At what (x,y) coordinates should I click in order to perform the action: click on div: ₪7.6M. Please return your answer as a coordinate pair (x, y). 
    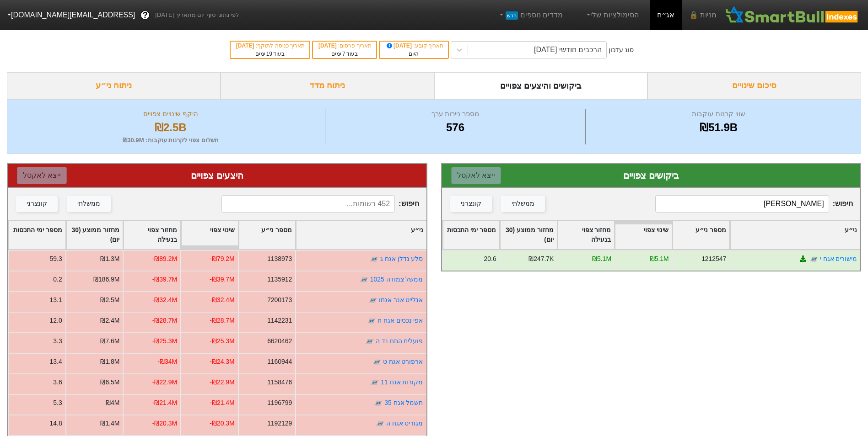
    Looking at the image, I should click on (110, 340).